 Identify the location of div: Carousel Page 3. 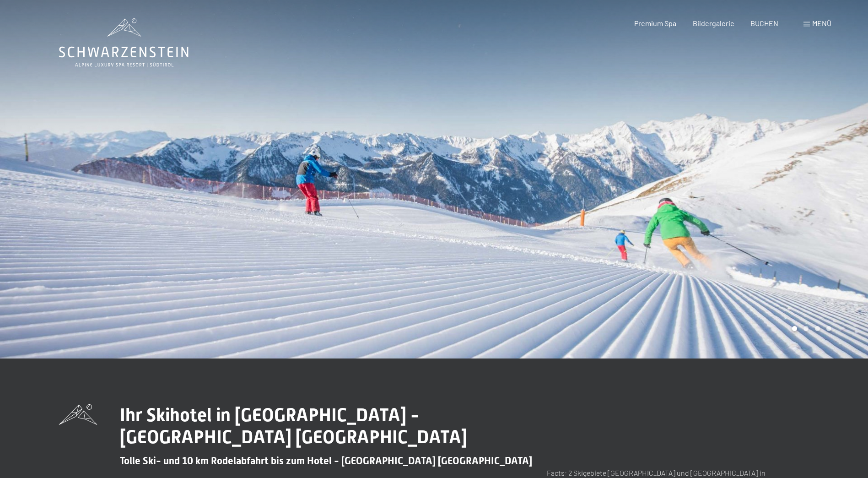
(817, 328).